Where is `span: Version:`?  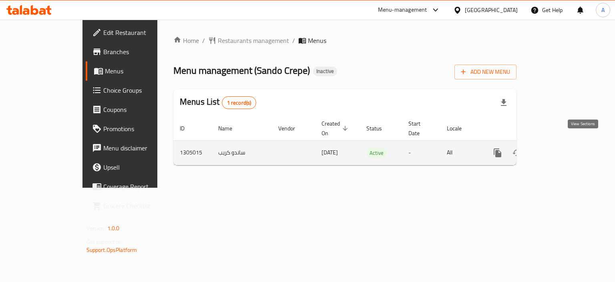
span: Version: is located at coordinates (96, 228).